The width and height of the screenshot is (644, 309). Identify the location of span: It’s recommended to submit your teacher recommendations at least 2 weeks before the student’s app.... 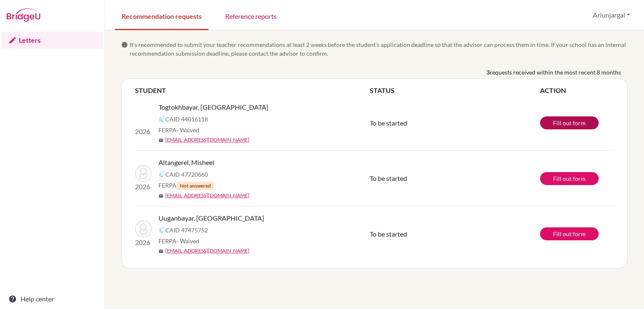
(379, 49).